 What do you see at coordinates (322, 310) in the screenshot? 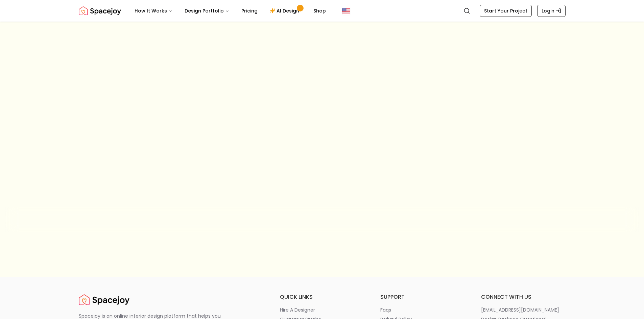
I see `a: hire a designer` at bounding box center [322, 310].